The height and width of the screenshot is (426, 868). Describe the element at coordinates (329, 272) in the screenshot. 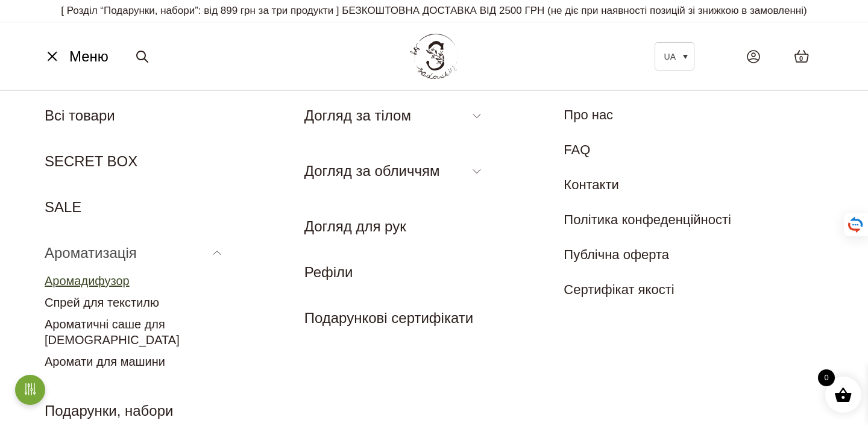

I see `a: Рефіли` at that location.